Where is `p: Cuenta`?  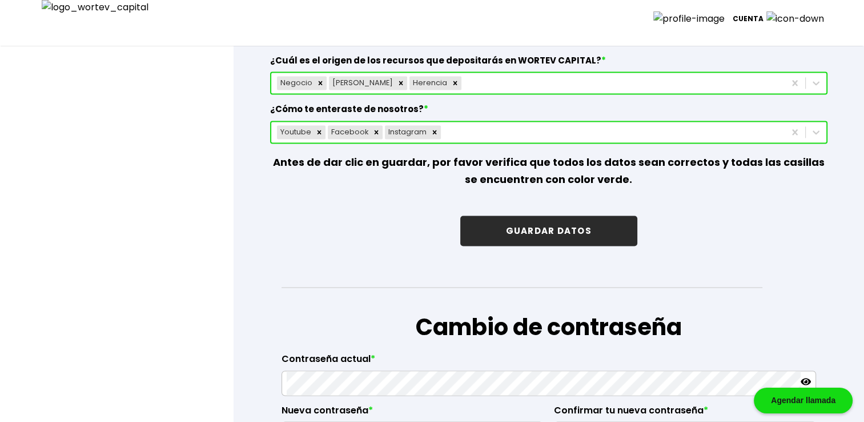 p: Cuenta is located at coordinates (748, 19).